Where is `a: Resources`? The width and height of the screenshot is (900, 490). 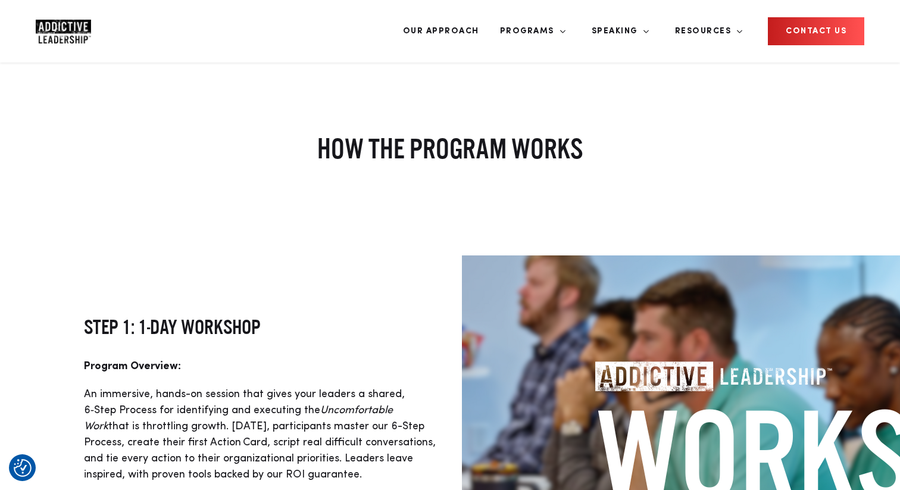 a: Resources is located at coordinates (705, 31).